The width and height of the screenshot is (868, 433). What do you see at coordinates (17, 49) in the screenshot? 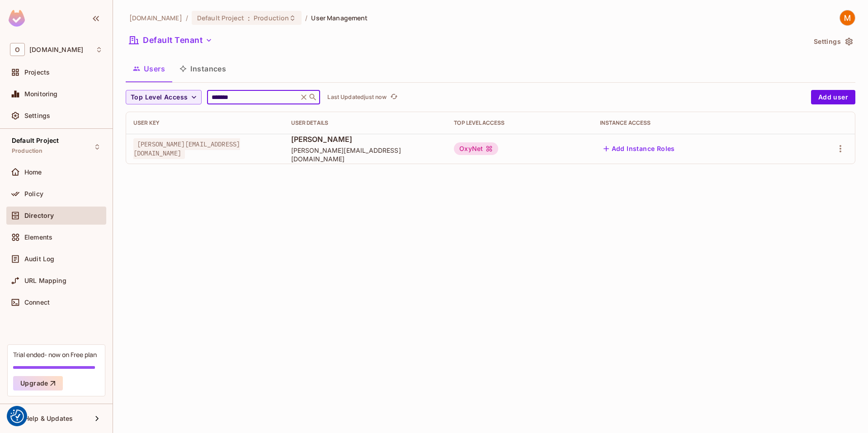
I see `span: O` at bounding box center [17, 49].